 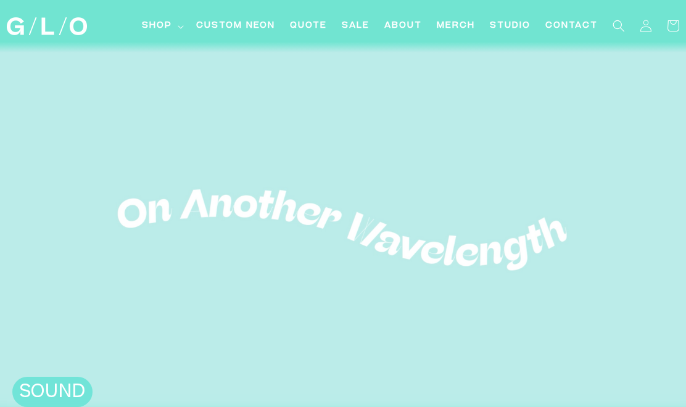 I want to click on span: About, so click(x=403, y=26).